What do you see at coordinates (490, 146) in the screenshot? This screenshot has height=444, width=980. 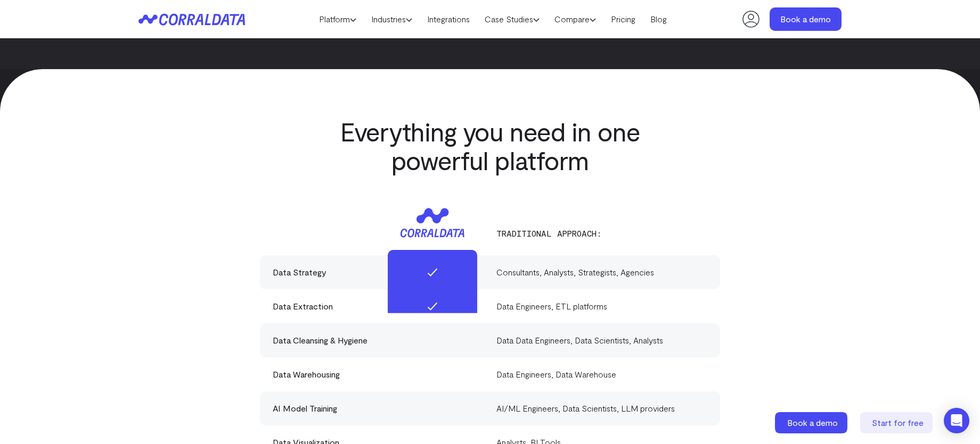 I see `h2: Everything you need in one powerful platform` at bounding box center [490, 146].